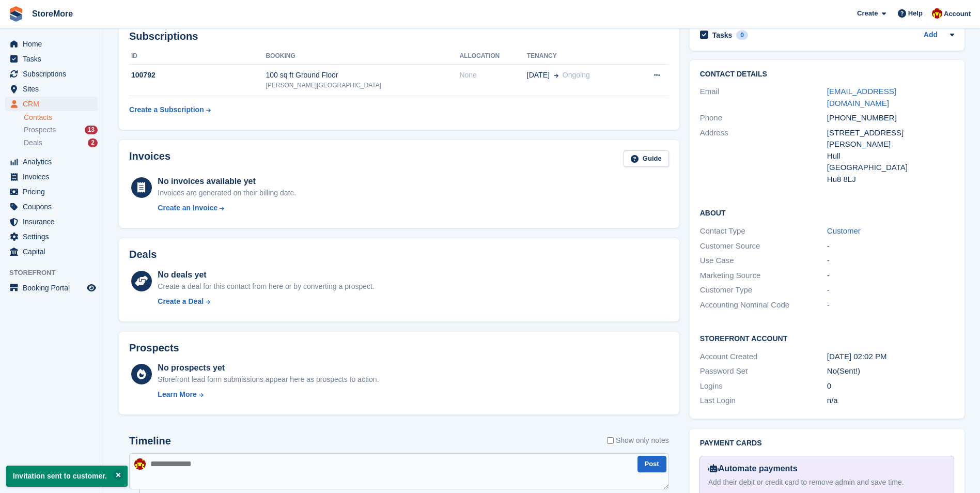 This screenshot has width=980, height=493. What do you see at coordinates (66, 476) in the screenshot?
I see `p: Invitation sent to customer.` at bounding box center [66, 476].